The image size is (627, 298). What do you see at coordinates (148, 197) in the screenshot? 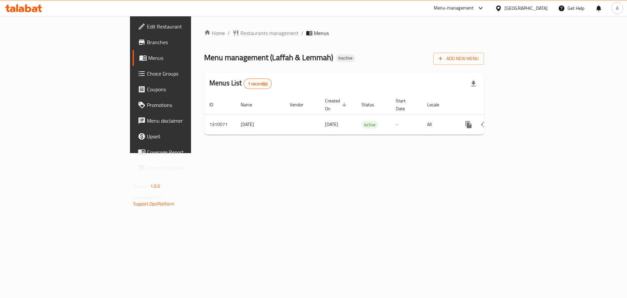
I see `span: Get support on:` at bounding box center [148, 197].